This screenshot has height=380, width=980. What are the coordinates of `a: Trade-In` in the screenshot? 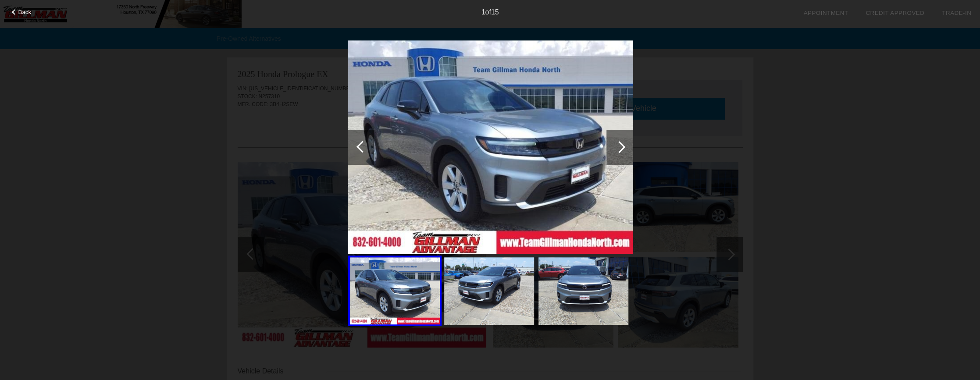 It's located at (956, 13).